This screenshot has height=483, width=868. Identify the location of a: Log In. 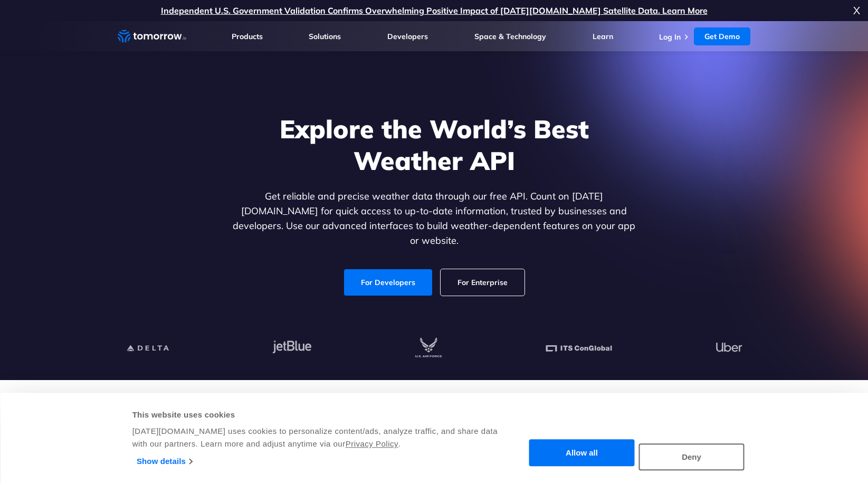
(670, 37).